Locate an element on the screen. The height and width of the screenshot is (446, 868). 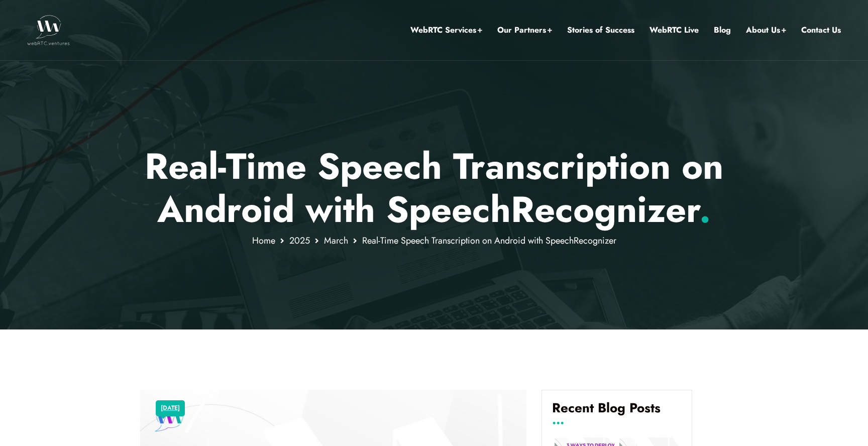
a: WebRTC Services is located at coordinates (446, 30).